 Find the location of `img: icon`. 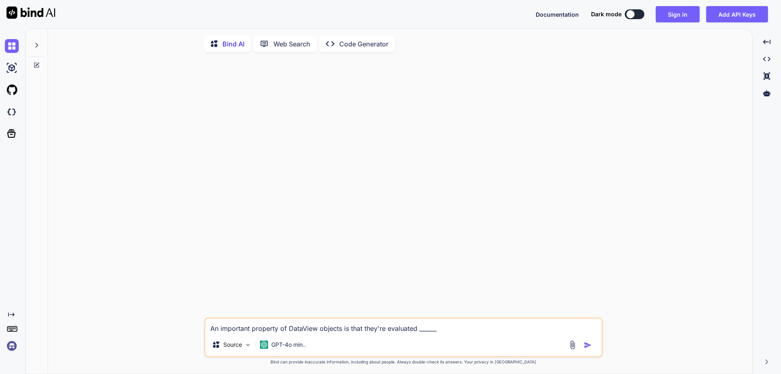

img: icon is located at coordinates (588, 345).